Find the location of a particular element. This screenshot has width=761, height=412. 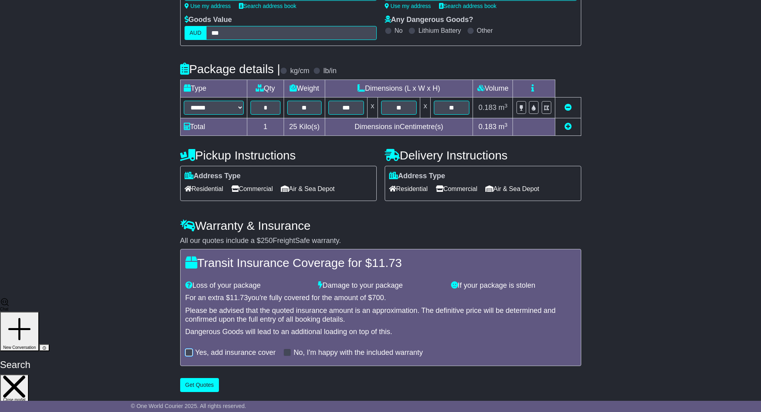

span: New Conversation is located at coordinates (20, 347).